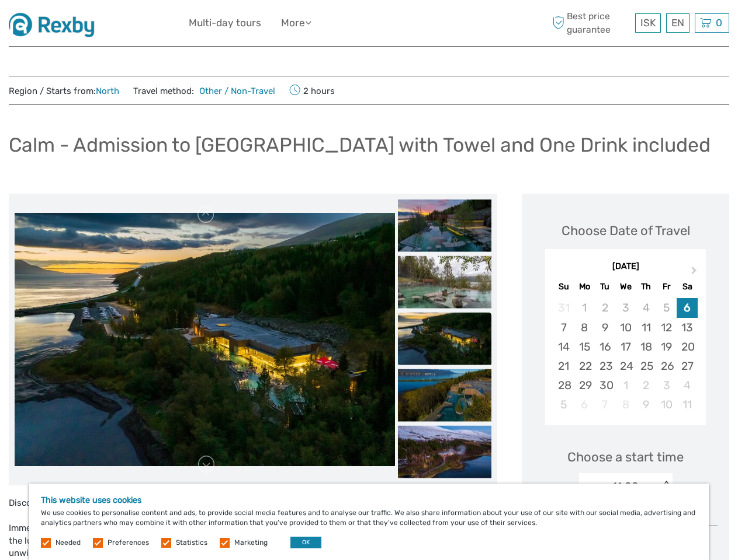  Describe the element at coordinates (142, 25) in the screenshot. I see `button: Open LiveChat chat widget` at that location.